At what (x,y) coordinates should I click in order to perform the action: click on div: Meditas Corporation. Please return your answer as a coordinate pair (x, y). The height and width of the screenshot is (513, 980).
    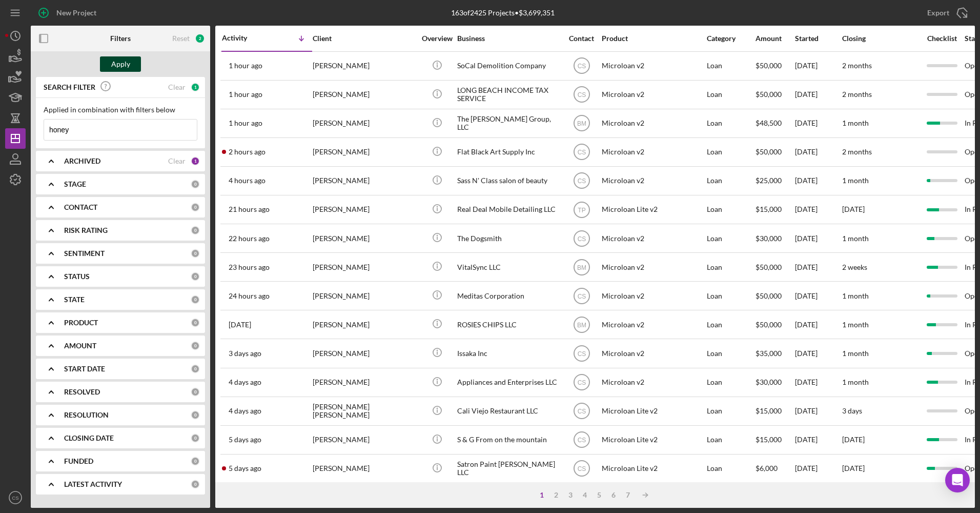
    Looking at the image, I should click on (509, 295).